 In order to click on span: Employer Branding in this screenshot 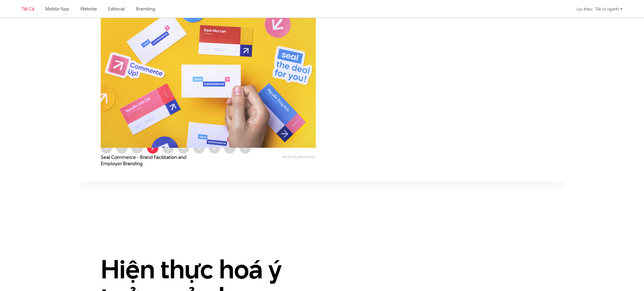, I will do `click(121, 164)`.